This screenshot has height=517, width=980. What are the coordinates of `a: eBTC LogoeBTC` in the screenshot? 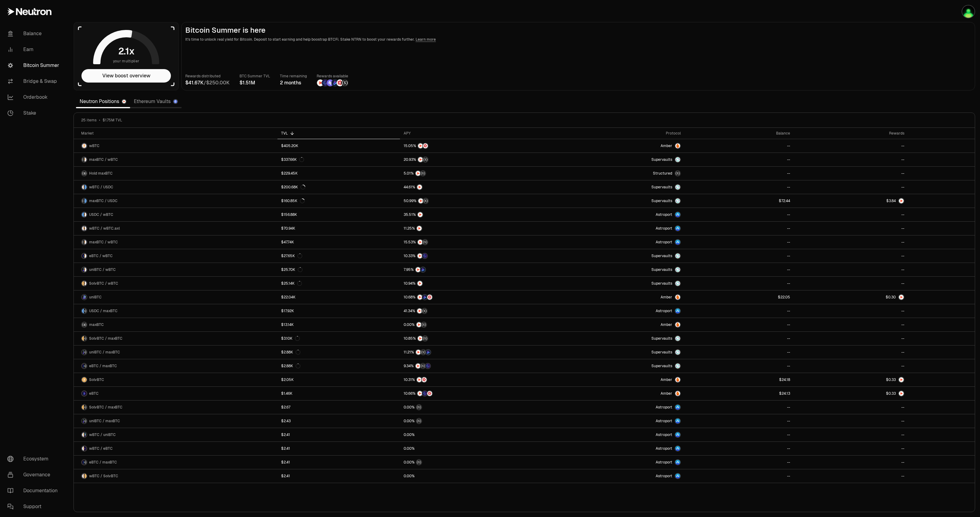 It's located at (176, 393).